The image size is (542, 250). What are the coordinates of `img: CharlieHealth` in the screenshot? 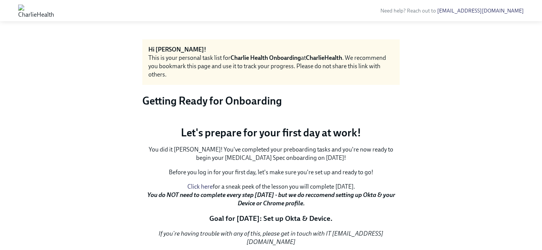 It's located at (36, 11).